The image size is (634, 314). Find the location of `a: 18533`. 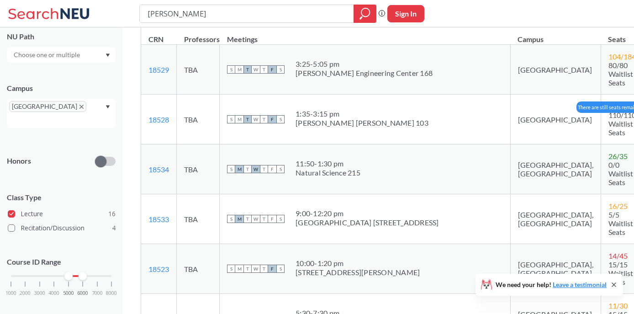

a: 18533 is located at coordinates (159, 219).